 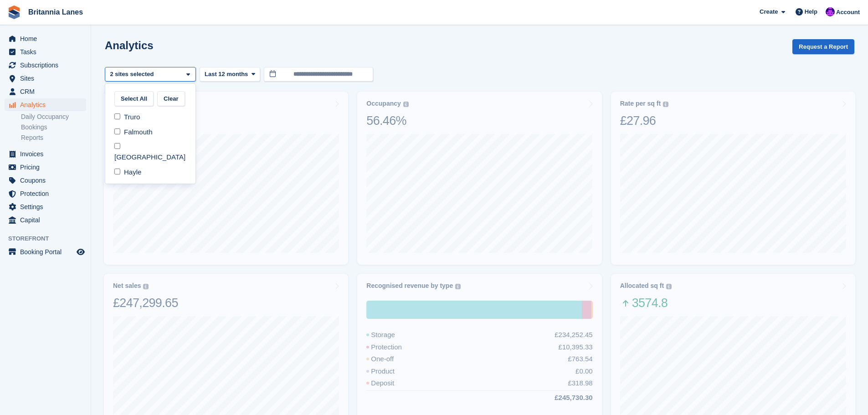 What do you see at coordinates (769, 12) in the screenshot?
I see `span: Create` at bounding box center [769, 12].